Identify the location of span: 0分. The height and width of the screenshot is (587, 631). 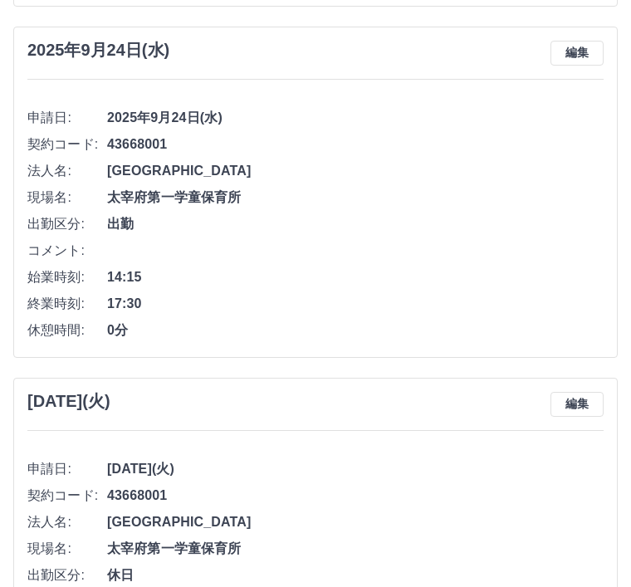
(355, 330).